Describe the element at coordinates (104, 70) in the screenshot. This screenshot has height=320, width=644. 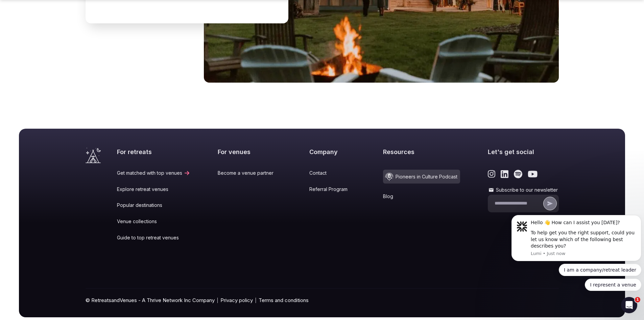
I see `button: Quick reply: I represent a venue` at that location.